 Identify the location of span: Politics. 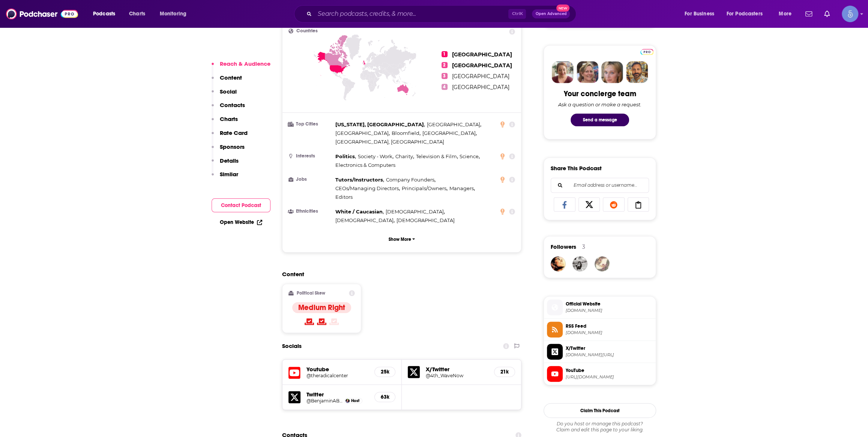
(345, 157).